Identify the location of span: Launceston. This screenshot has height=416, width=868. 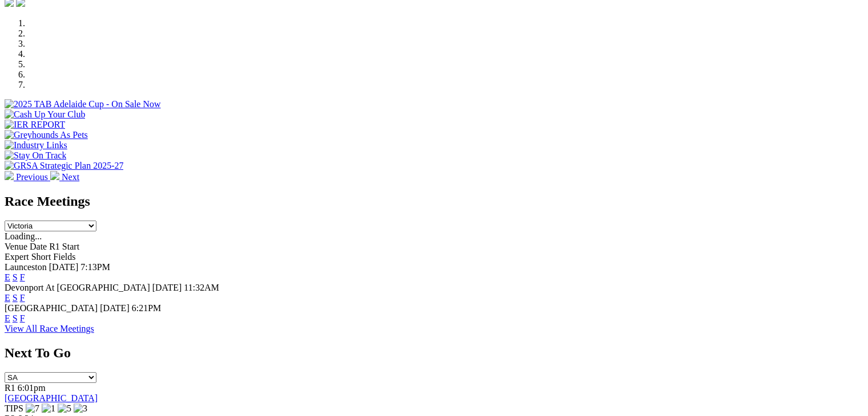
(25, 267).